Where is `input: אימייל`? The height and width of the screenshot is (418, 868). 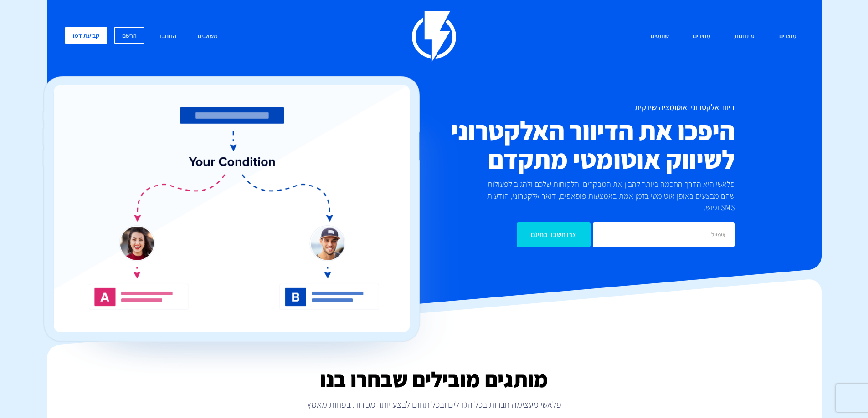
input: אימייל is located at coordinates (664, 235).